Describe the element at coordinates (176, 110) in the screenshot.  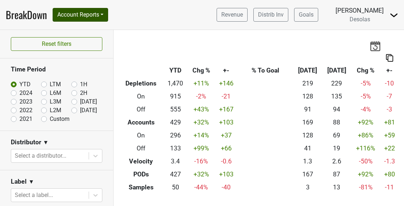
I see `td: 555` at that location.